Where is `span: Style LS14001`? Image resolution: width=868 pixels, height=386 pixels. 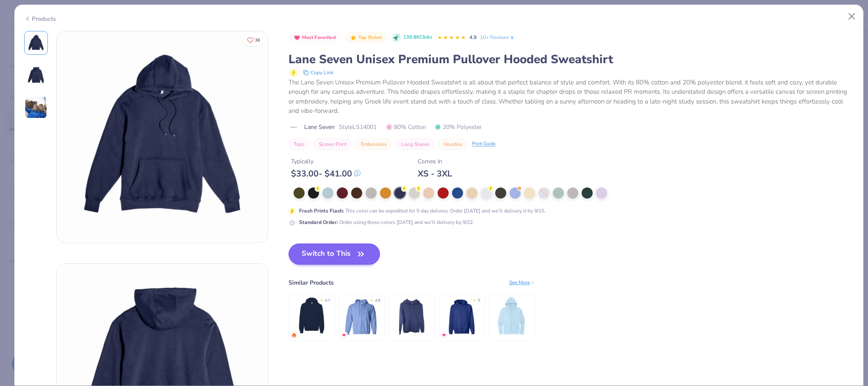 span: Style LS14001 is located at coordinates (357, 127).